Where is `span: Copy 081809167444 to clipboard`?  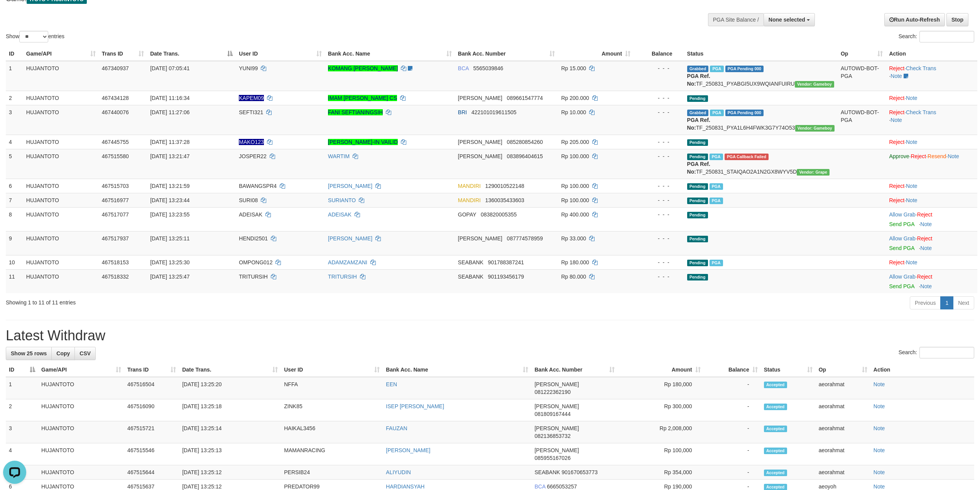
span: Copy 081809167444 to clipboard is located at coordinates (552, 414).